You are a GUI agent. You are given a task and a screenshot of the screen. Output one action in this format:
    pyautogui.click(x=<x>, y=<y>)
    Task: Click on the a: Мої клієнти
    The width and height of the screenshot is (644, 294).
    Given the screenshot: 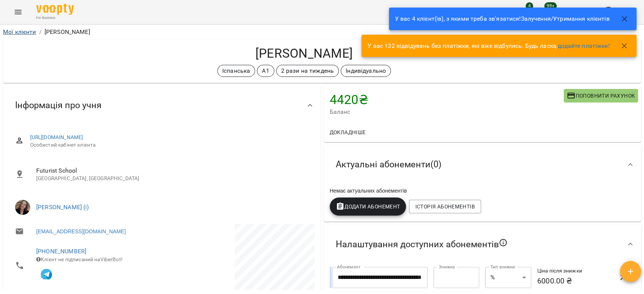 What is the action you would take?
    pyautogui.click(x=19, y=32)
    